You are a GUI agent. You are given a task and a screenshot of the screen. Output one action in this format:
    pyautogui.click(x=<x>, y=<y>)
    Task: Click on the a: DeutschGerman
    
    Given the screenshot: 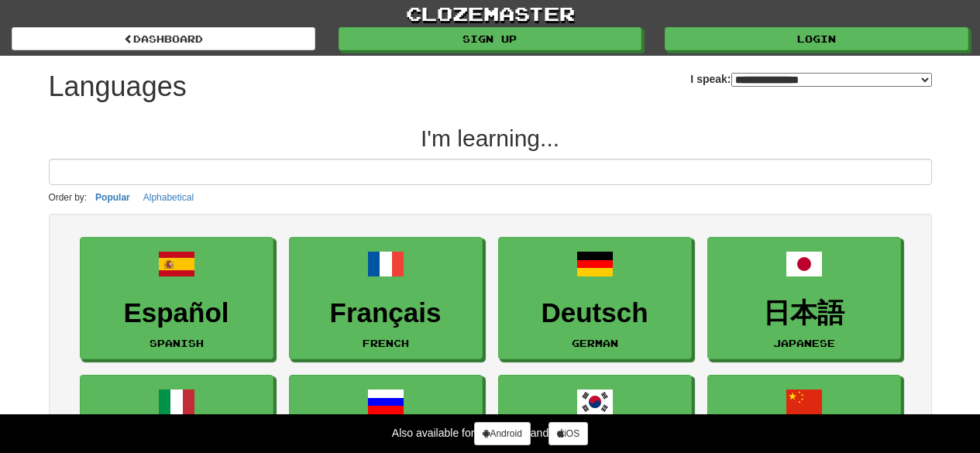 What is the action you would take?
    pyautogui.click(x=595, y=298)
    